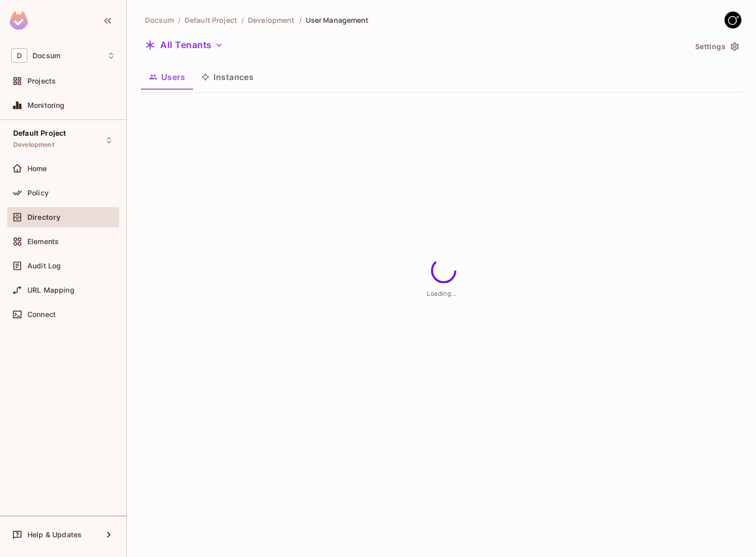 This screenshot has height=557, width=756. Describe the element at coordinates (34, 145) in the screenshot. I see `span: Development` at that location.